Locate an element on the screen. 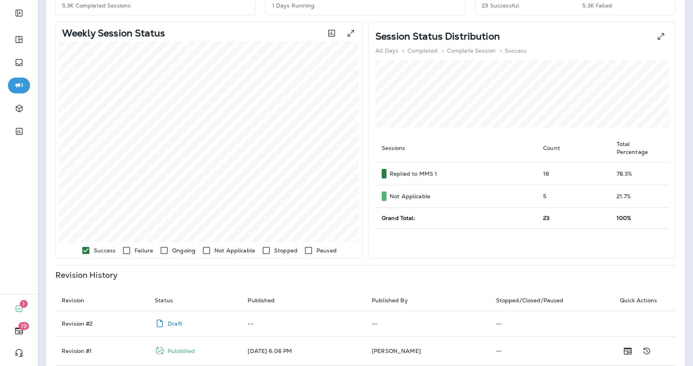  p: Published is located at coordinates (181, 351).